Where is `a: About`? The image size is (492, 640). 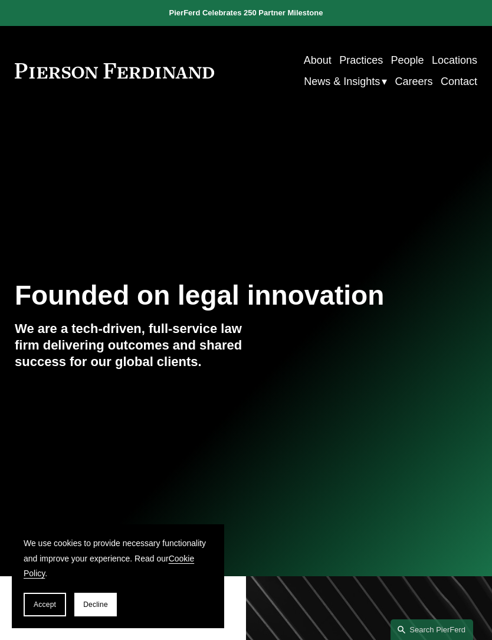 a: About is located at coordinates (317, 60).